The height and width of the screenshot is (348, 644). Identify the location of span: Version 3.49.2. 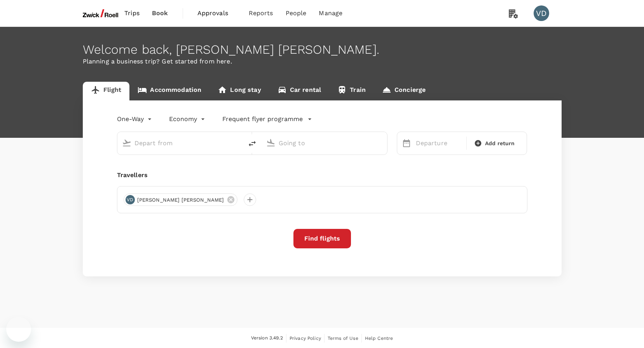
(267, 338).